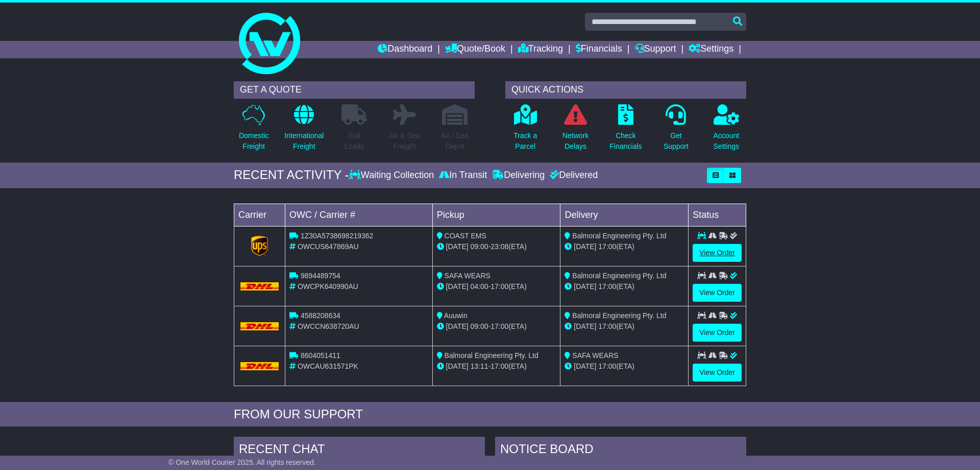  Describe the element at coordinates (329, 326) in the screenshot. I see `span: OWCCN638720AU` at that location.